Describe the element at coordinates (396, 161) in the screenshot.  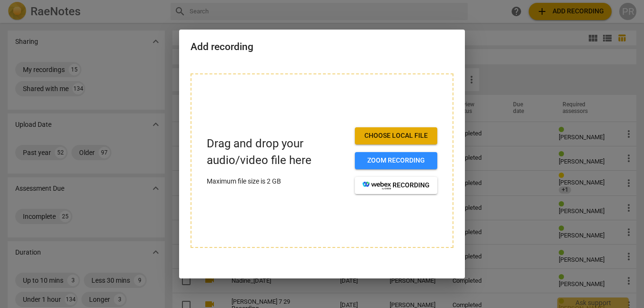
I see `button: Zoom recording` at that location.